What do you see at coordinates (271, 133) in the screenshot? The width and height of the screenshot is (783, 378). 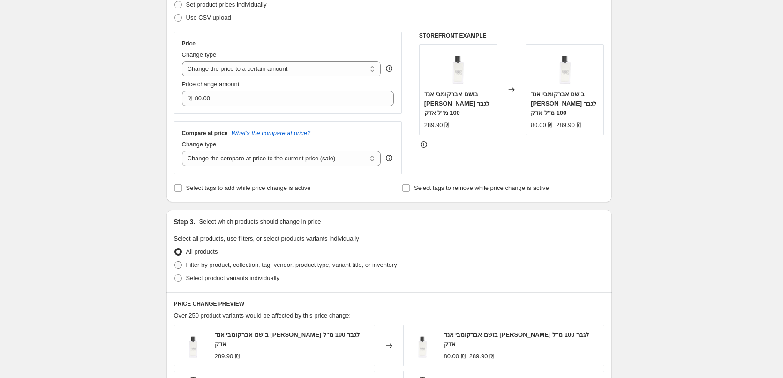 I see `i: What's the compare at price?` at bounding box center [271, 133].